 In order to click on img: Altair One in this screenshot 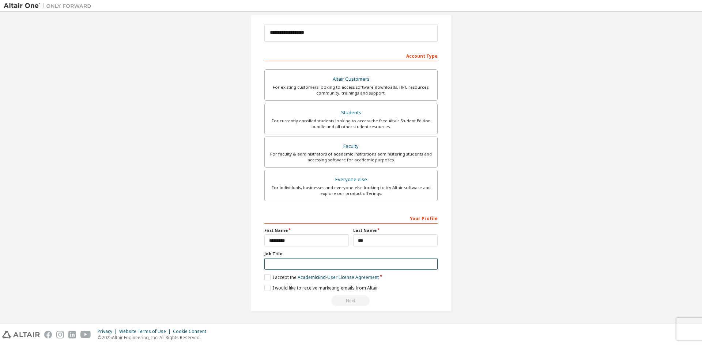, I will do `click(49, 6)`.